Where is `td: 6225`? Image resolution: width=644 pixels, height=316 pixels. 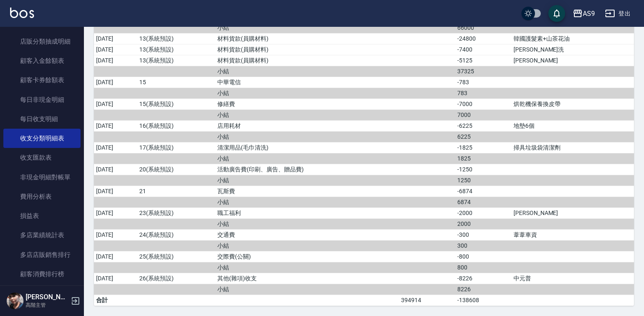 td: 6225 is located at coordinates (483, 137).